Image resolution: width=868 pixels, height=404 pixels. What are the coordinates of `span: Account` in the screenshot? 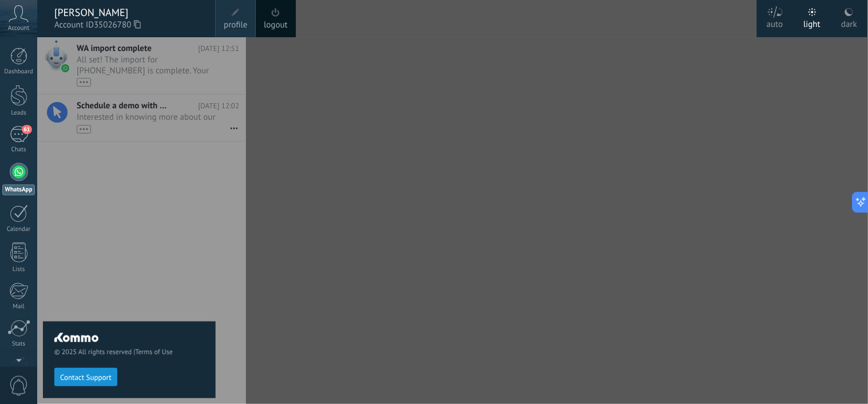 It's located at (18, 28).